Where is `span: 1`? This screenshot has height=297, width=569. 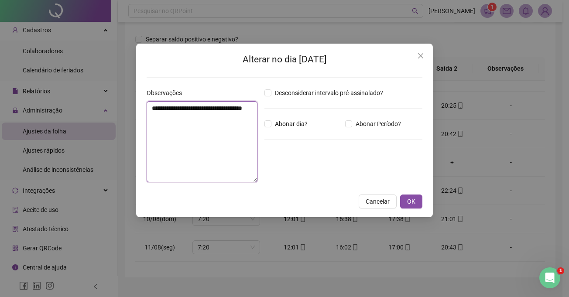
span: 1 is located at coordinates (561, 271).